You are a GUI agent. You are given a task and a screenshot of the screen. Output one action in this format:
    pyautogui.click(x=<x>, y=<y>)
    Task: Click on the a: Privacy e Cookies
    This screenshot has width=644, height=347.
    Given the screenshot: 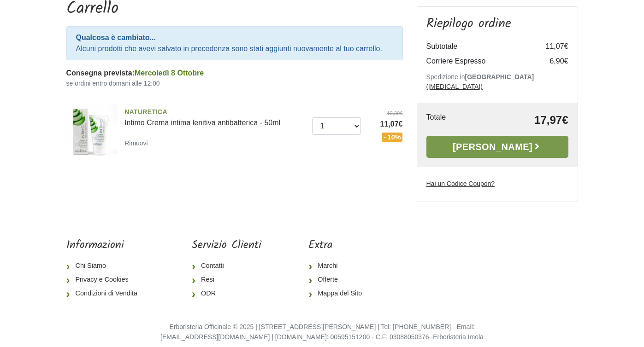 What is the action you would take?
    pyautogui.click(x=106, y=280)
    